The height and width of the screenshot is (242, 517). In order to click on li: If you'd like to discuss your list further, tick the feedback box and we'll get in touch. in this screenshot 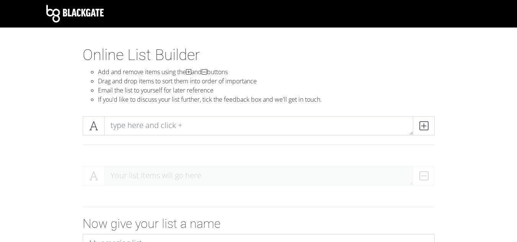, I will do `click(267, 100)`.